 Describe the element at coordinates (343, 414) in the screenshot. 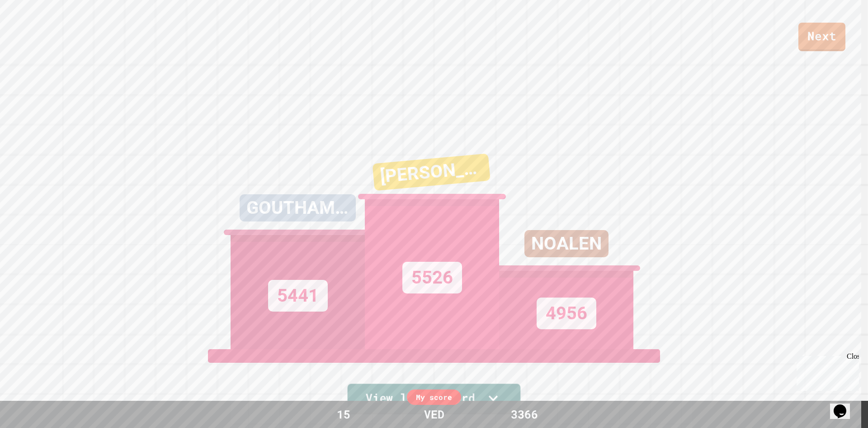

I see `div: 15` at that location.